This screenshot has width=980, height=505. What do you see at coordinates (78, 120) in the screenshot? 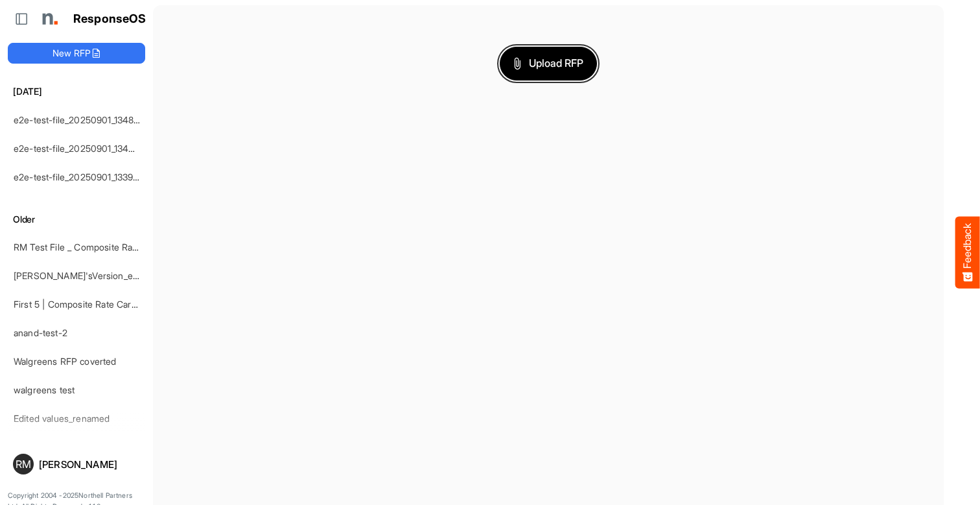
I see `a: e2e-test-file_20250901_134816` at bounding box center [78, 120].